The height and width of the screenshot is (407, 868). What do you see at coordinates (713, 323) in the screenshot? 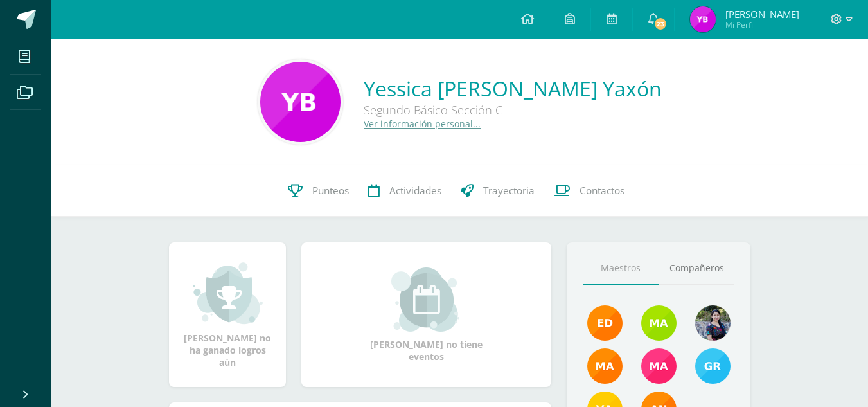
I see `img: 9b17679b4520195df407efdfd7b84603.png` at bounding box center [713, 323].